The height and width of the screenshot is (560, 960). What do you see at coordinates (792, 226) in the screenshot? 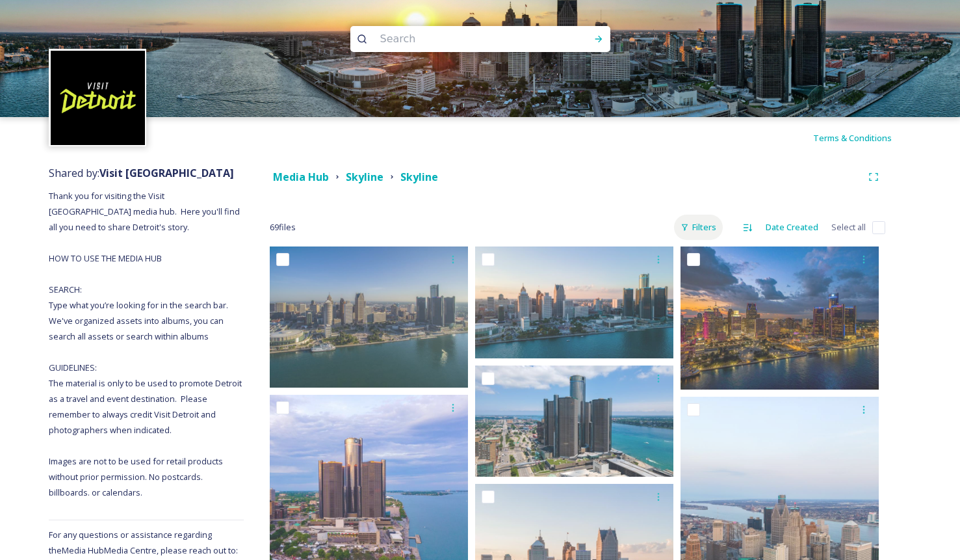
I see `div: Date Created` at bounding box center [792, 226].